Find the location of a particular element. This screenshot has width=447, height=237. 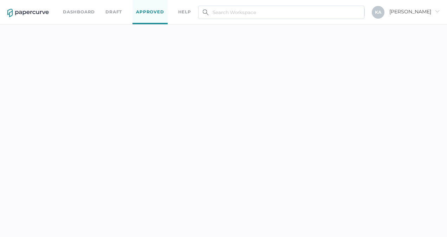

input: Search Workspace is located at coordinates (281, 12).